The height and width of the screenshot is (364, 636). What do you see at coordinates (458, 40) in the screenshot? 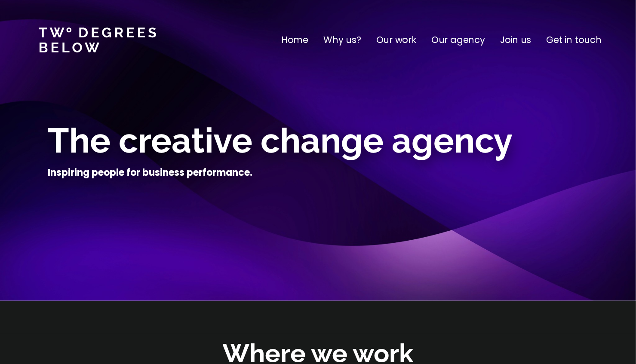
I see `a: Our agency` at bounding box center [458, 40].